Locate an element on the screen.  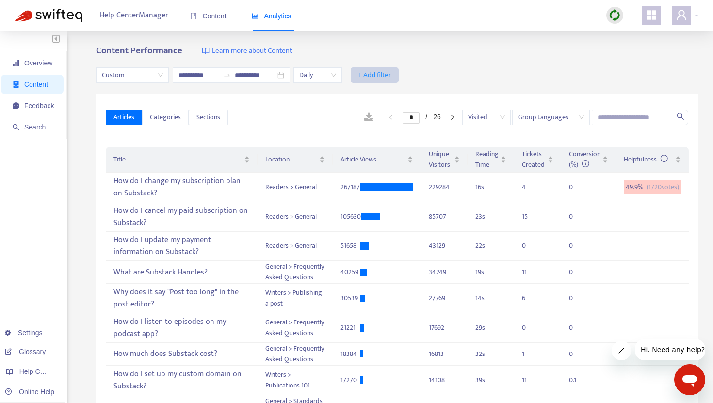
div: 18384 is located at coordinates (350, 354).